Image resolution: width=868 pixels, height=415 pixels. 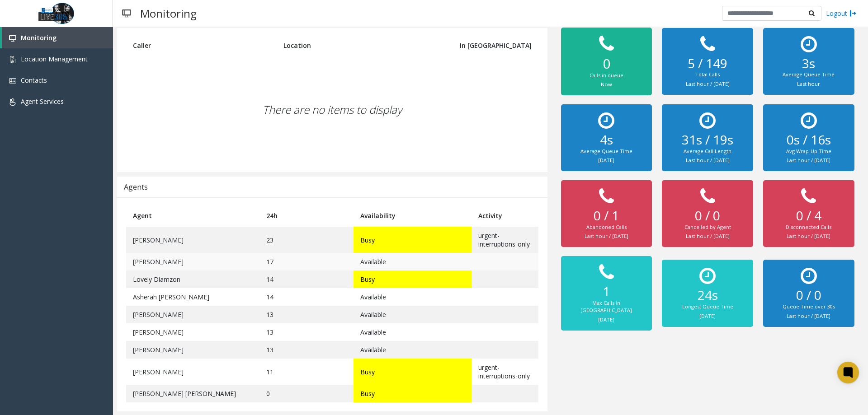 I want to click on h2: 5 / 149, so click(x=707, y=64).